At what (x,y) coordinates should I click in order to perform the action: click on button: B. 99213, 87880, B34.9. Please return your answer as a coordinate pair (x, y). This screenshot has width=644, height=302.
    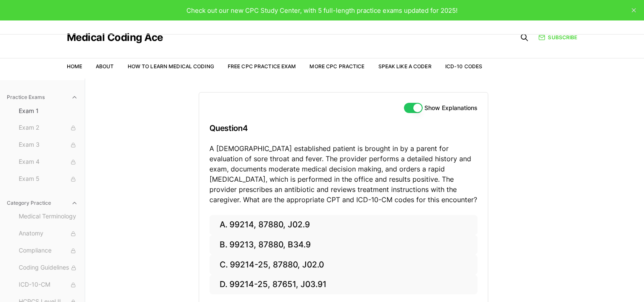
    Looking at the image, I should click on (343, 245).